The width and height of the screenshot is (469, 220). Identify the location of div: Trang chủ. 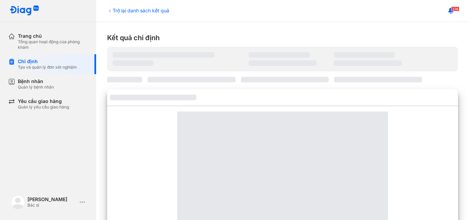
(53, 36).